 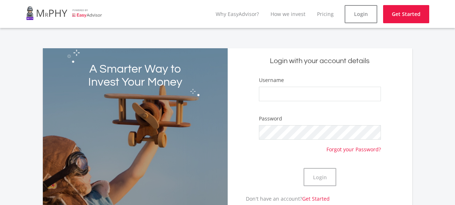 I want to click on button: Login, so click(x=320, y=177).